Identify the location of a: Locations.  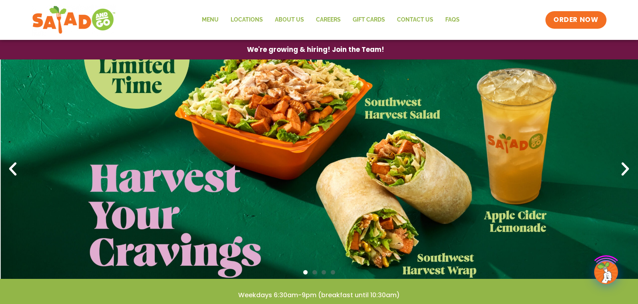
(247, 20).